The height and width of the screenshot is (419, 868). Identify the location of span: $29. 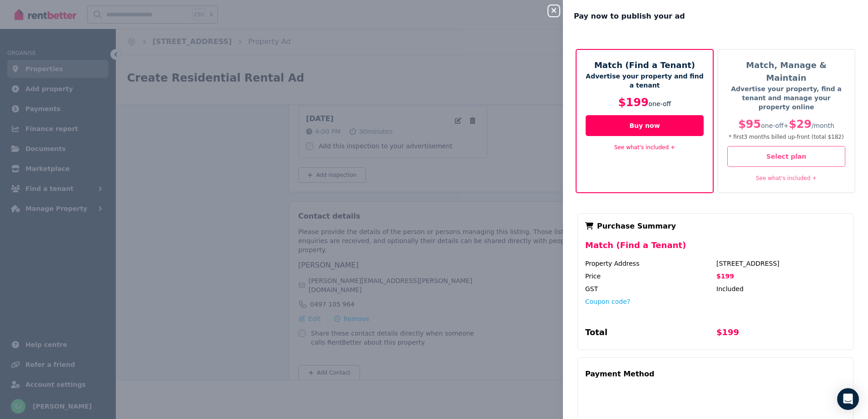
(800, 124).